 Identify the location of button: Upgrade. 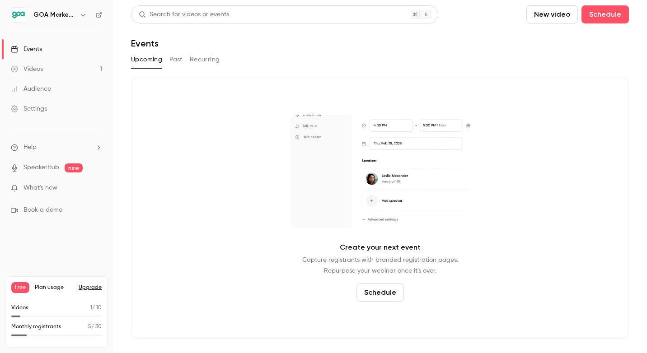
(90, 288).